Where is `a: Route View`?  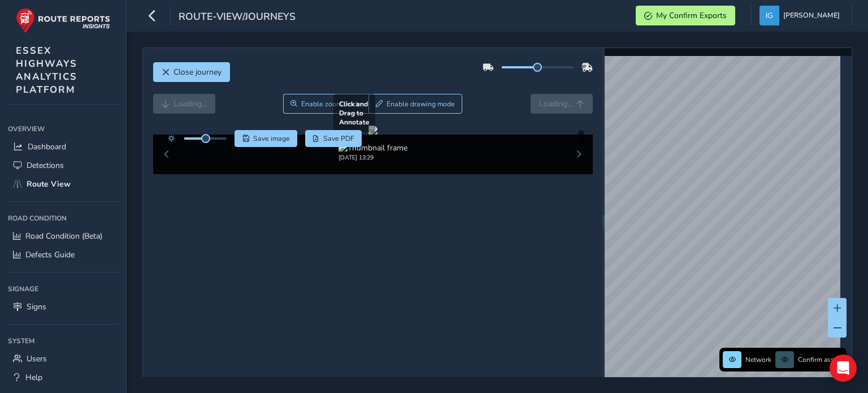 a: Route View is located at coordinates (63, 184).